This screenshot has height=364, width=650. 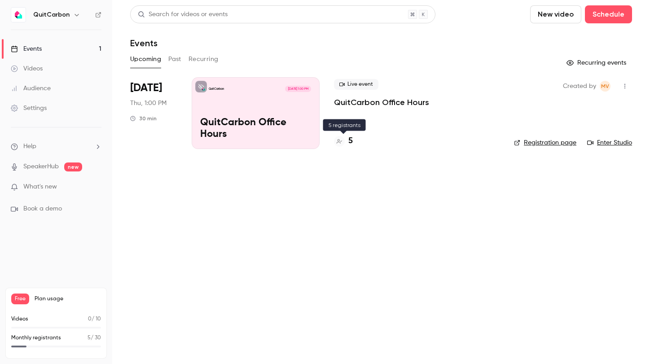 I want to click on a: Enter Studio, so click(x=610, y=143).